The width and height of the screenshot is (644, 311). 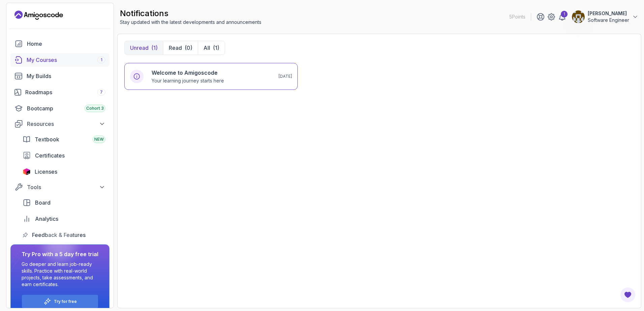 I want to click on a: analytics, so click(x=64, y=219).